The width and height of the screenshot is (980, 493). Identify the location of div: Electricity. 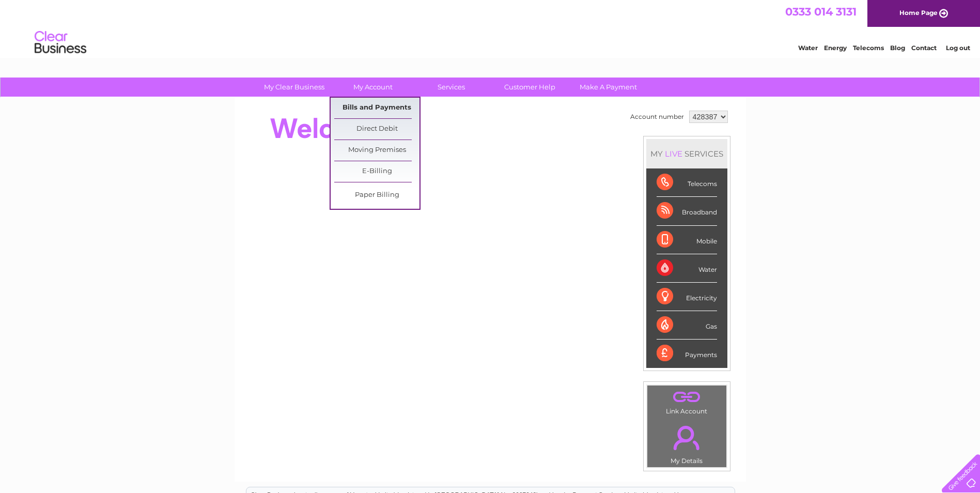
(687, 297).